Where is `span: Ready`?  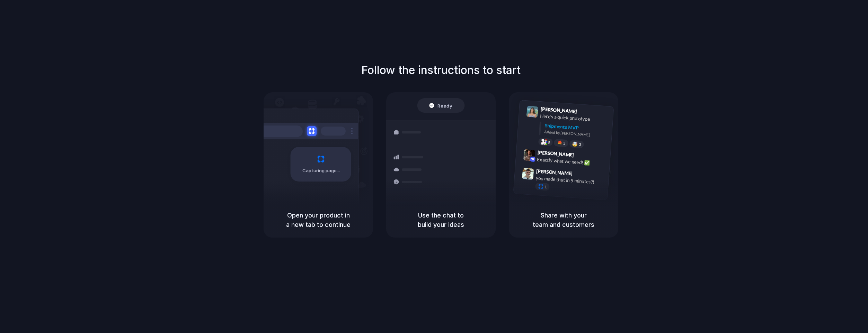
span: Ready is located at coordinates (445, 105).